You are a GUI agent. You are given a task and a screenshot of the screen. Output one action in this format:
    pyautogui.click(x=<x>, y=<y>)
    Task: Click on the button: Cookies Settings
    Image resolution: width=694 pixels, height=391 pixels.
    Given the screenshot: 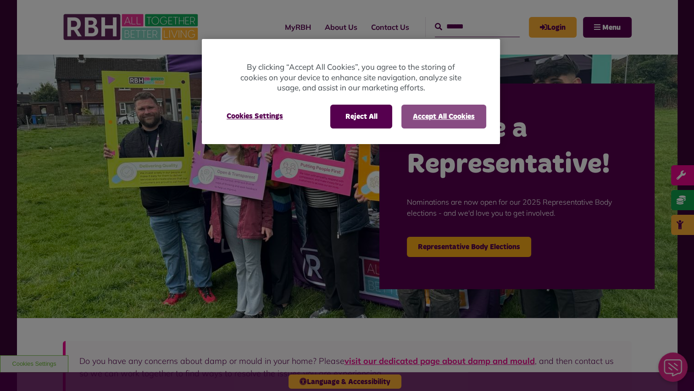 What is the action you would take?
    pyautogui.click(x=255, y=116)
    